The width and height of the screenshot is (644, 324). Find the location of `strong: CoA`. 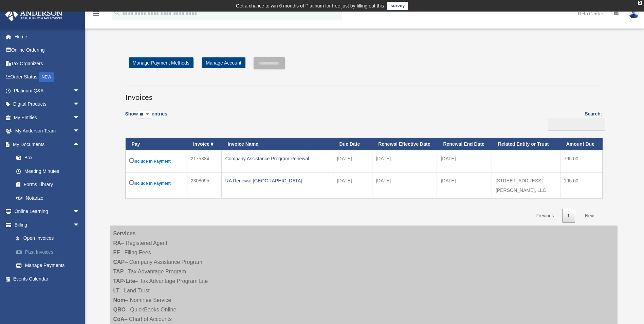

strong: CoA is located at coordinates (119, 319).